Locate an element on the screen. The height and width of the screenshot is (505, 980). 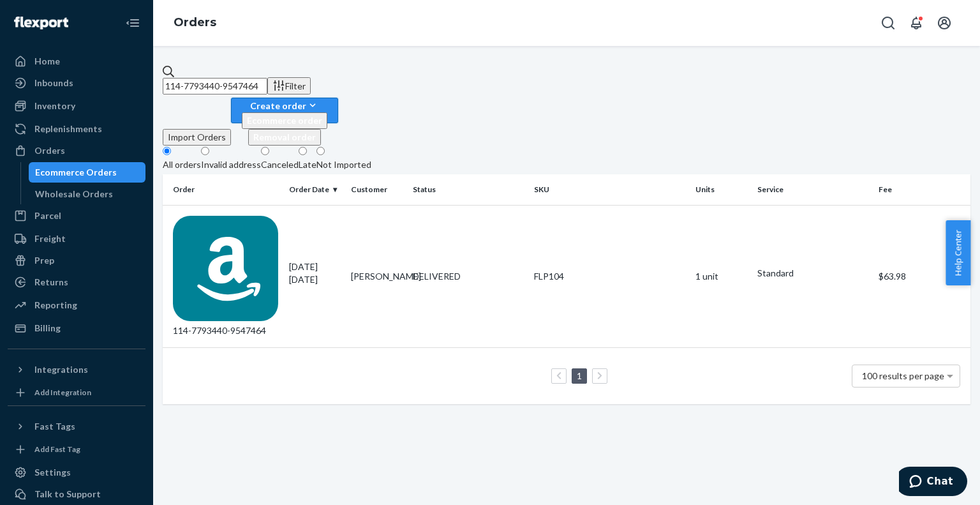
a: Replenishments is located at coordinates (77, 129).